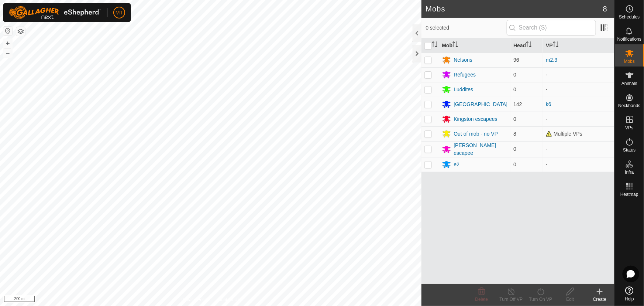 The image size is (644, 306). Describe the element at coordinates (476, 119) in the screenshot. I see `div: Kingston escapees` at that location.